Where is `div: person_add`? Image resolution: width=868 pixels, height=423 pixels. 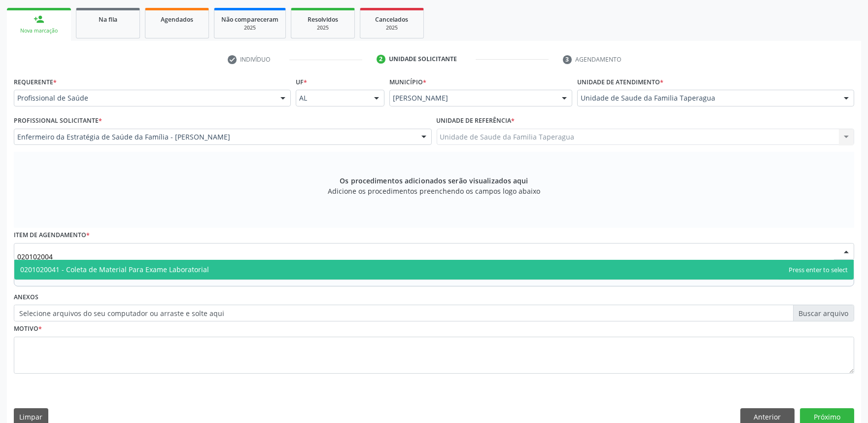
div: person_add is located at coordinates (39, 19).